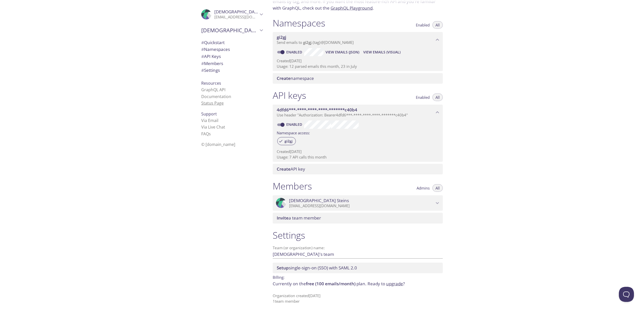 This screenshot has width=644, height=312. I want to click on span: Quickstart, so click(213, 42).